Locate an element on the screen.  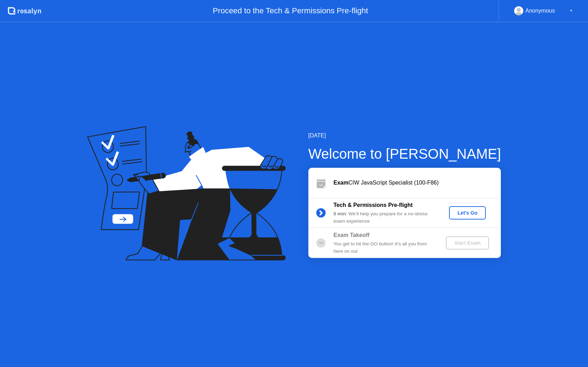
b: Exam is located at coordinates (341, 182).